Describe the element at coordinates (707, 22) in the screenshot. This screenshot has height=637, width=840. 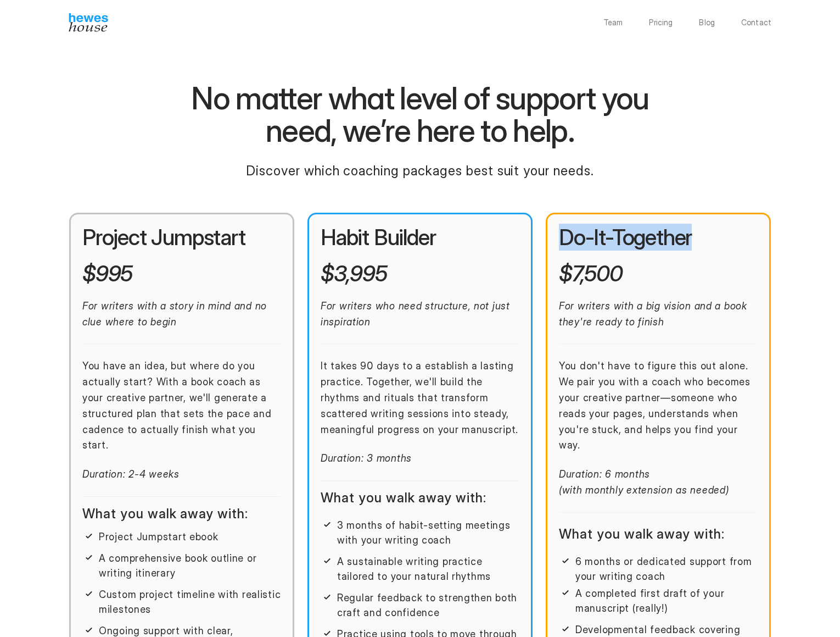
I see `a: Blog` at that location.